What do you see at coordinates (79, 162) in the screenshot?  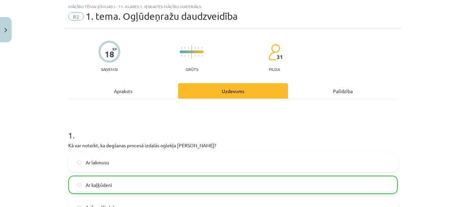 I see `input: Ar lakmusu` at bounding box center [79, 162].